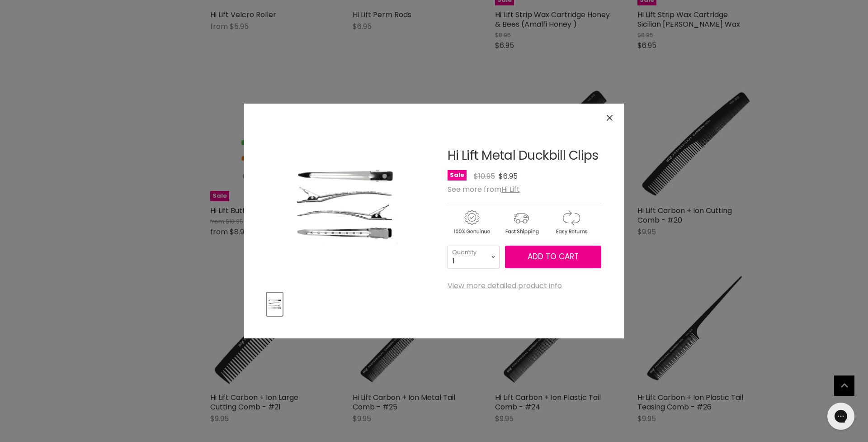 This screenshot has width=868, height=442. I want to click on img: shipping.gif, so click(521, 222).